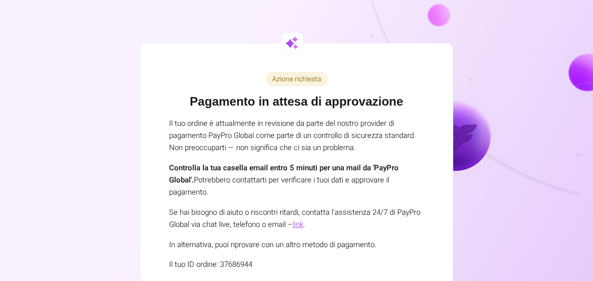 Image resolution: width=593 pixels, height=281 pixels. Describe the element at coordinates (297, 102) in the screenshot. I see `h1: Pagamento in attesa di approvazione` at that location.